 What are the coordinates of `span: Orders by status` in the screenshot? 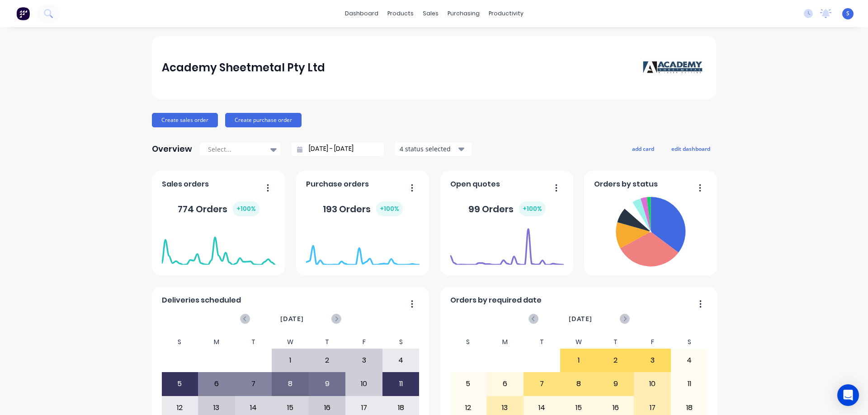 It's located at (625, 184).